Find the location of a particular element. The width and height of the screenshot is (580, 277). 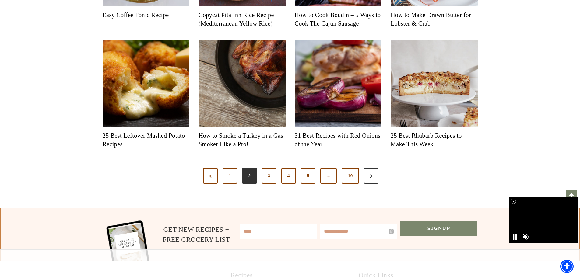

h4: GET NEW RECIPES + FREE GROCERY LIST is located at coordinates (196, 235).